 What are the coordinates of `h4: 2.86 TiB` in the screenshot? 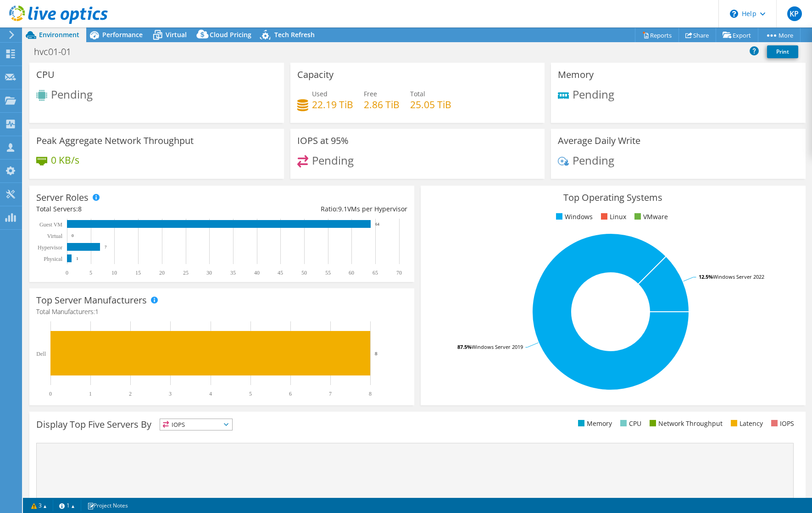 It's located at (382, 104).